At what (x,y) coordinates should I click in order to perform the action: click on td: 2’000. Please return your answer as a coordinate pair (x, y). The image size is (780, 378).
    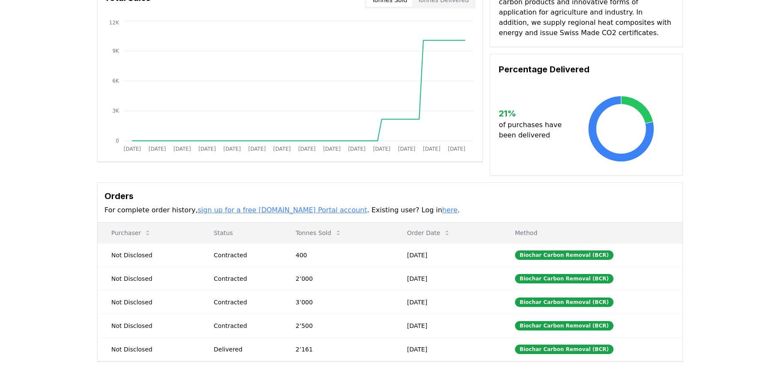
    Looking at the image, I should click on (338, 278).